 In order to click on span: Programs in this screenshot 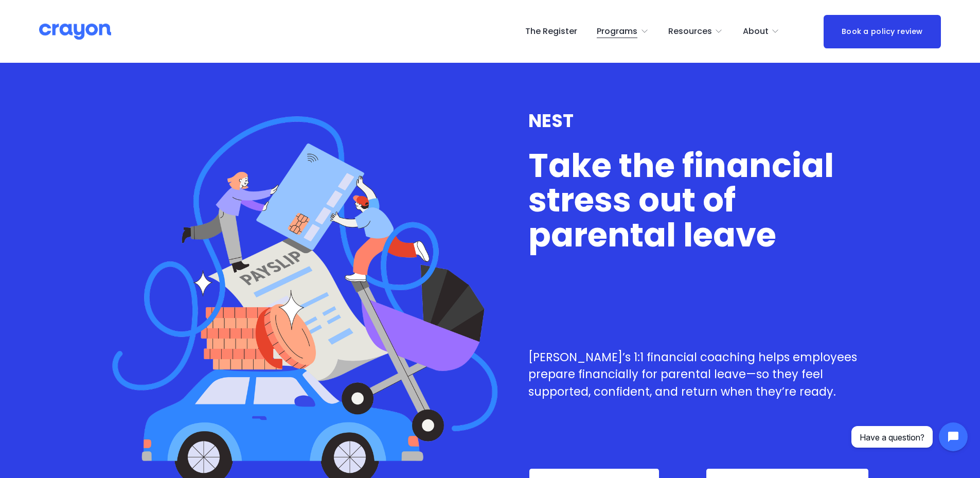, I will do `click(616, 32)`.